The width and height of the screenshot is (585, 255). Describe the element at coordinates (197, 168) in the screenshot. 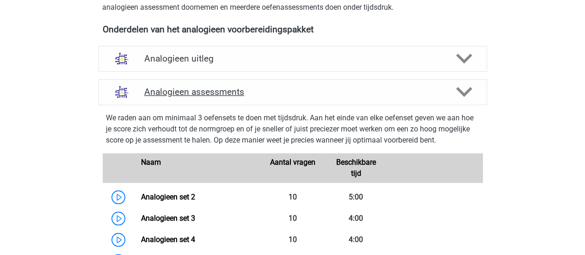

I see `div: Naam` at that location.